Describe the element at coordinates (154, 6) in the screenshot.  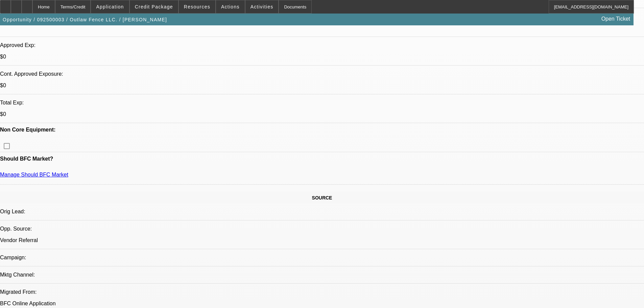
I see `button: Credit Package` at that location.